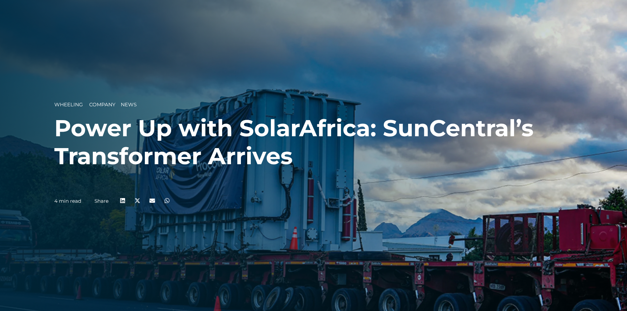 Image resolution: width=627 pixels, height=311 pixels. Describe the element at coordinates (101, 201) in the screenshot. I see `a: Share` at that location.